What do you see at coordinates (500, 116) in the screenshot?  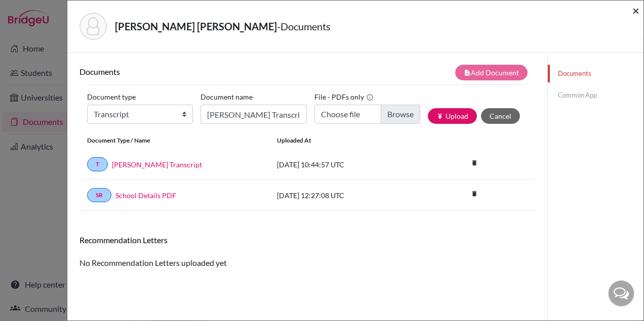 I see `button: Cancel` at bounding box center [500, 116].